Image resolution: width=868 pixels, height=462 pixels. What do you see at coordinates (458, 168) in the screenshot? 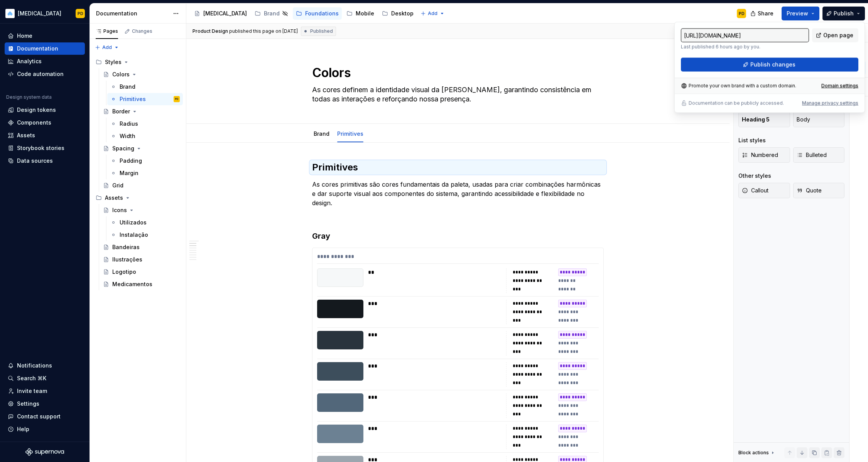
I see `h2: Primitives` at bounding box center [458, 168].